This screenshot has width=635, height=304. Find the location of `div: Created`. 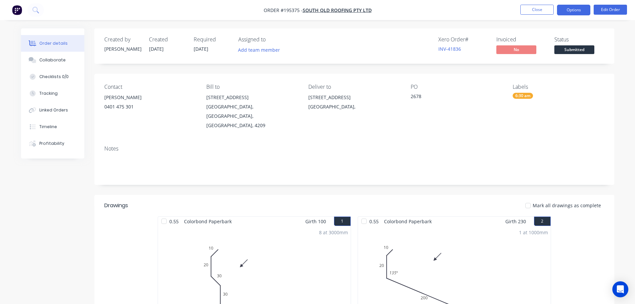

div: Created is located at coordinates (167, 39).